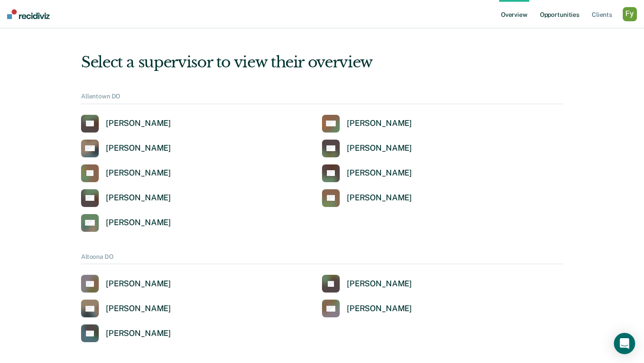  What do you see at coordinates (624, 343) in the screenshot?
I see `div: Open Intercom Messenger` at bounding box center [624, 343].